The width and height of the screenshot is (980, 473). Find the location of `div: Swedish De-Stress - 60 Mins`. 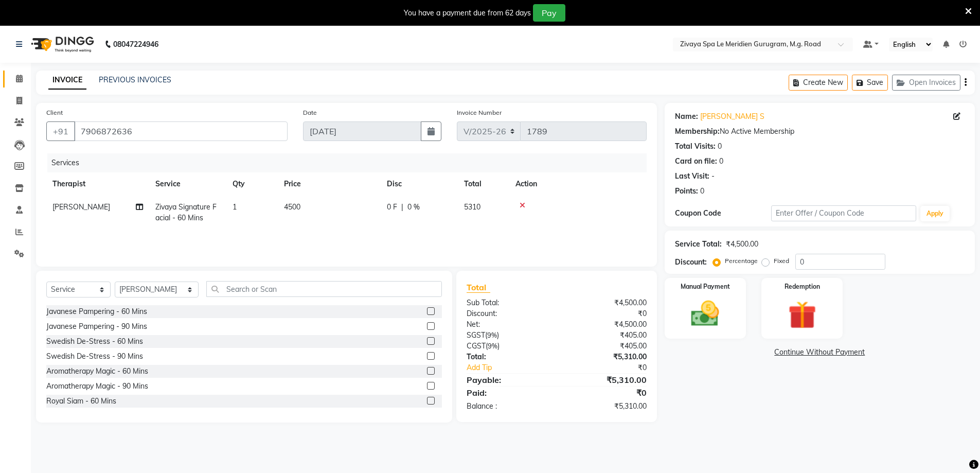

div: Swedish De-Stress - 60 Mins is located at coordinates (95, 341).